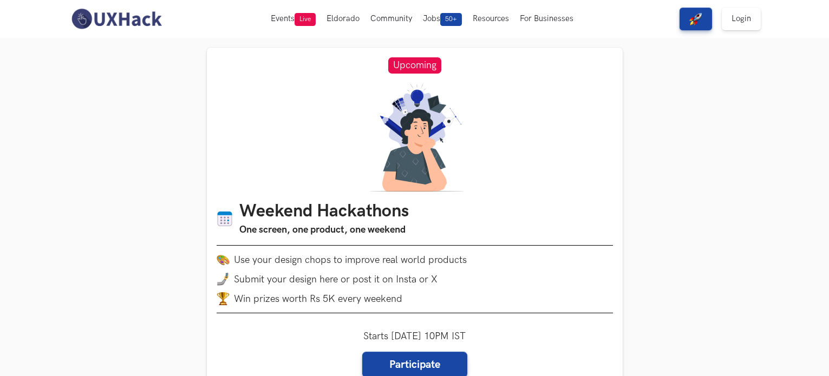 The height and width of the screenshot is (376, 829). What do you see at coordinates (696, 19) in the screenshot?
I see `img: rocket` at bounding box center [696, 19].